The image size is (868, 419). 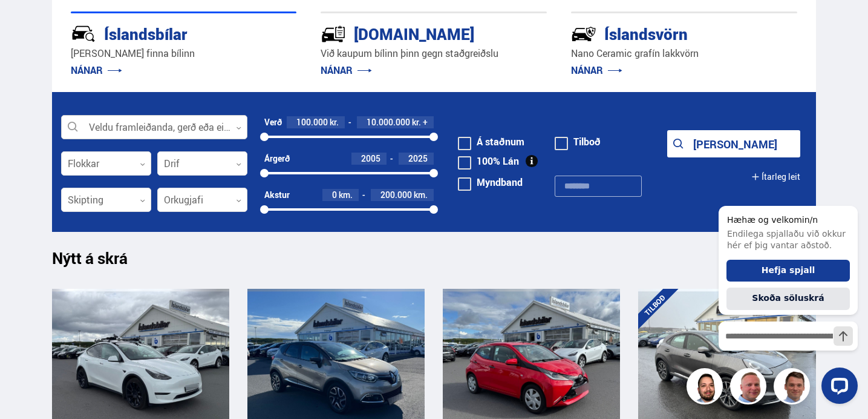 What do you see at coordinates (79, 55) in the screenshot?
I see `p: Endilega spjallaðu við okkur hér ef þig vantar aðstoð.` at bounding box center [79, 55].